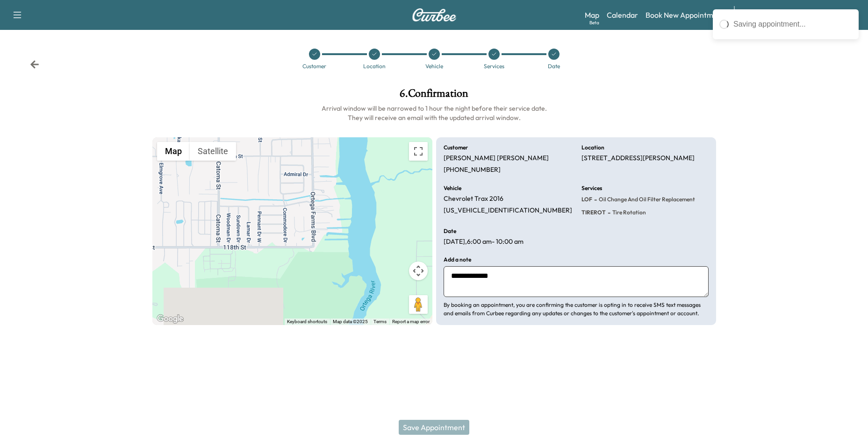  What do you see at coordinates (554, 66) in the screenshot?
I see `div: Date` at bounding box center [554, 66].